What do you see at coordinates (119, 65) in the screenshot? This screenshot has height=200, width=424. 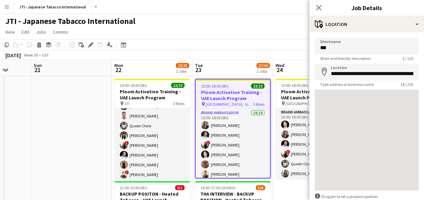 I see `span: Mon` at bounding box center [119, 65].